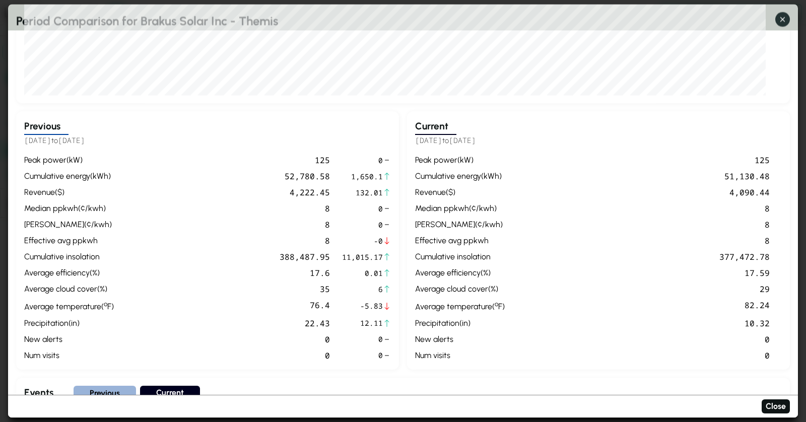 The height and width of the screenshot is (422, 806). What do you see at coordinates (639, 323) in the screenshot?
I see `div: 10.32` at bounding box center [639, 323].